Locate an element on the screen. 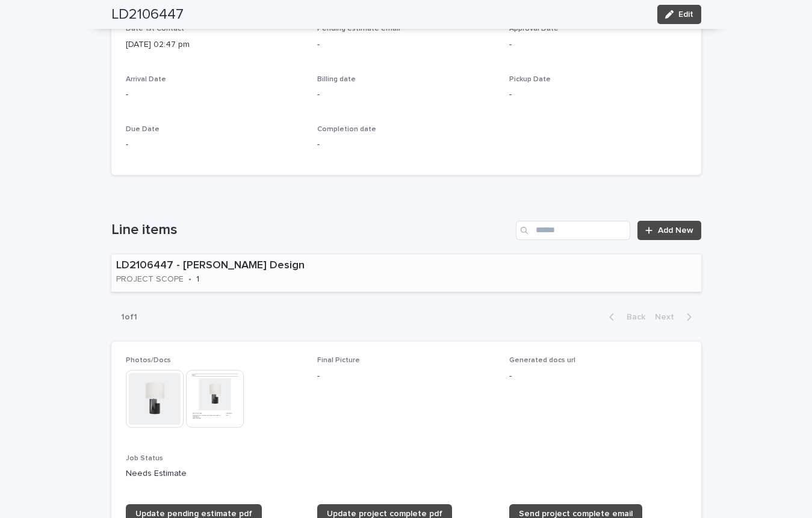 Image resolution: width=812 pixels, height=518 pixels. span: Add New is located at coordinates (675, 230).